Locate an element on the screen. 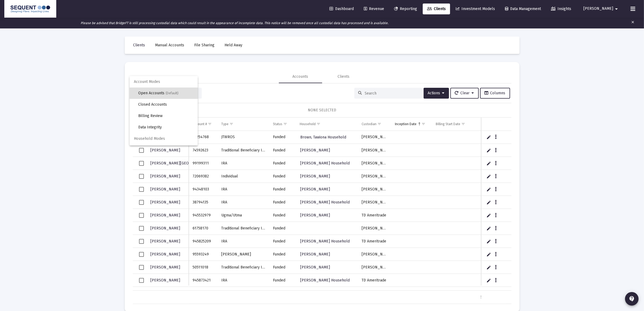 The image size is (644, 311). span: Households is located at coordinates (166, 150).